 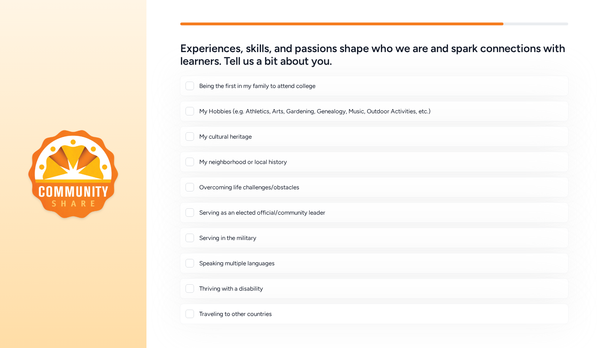 I want to click on div: My neighborhood or local history, so click(x=381, y=162).